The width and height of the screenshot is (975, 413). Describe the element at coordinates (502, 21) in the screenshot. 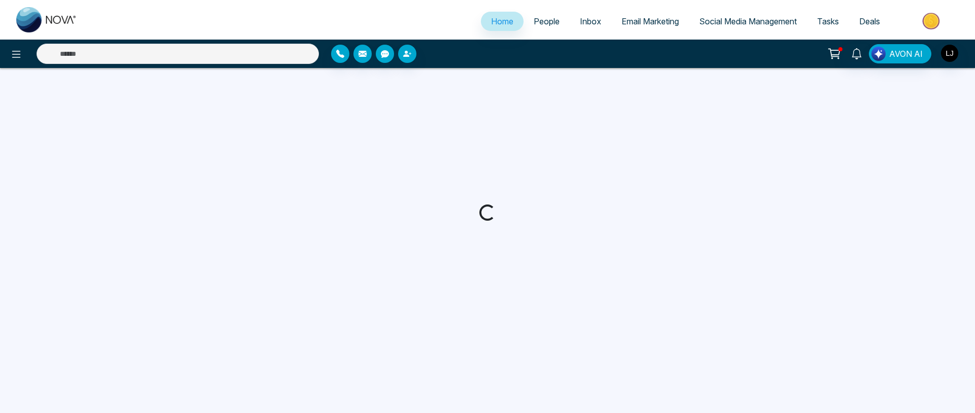

I see `span: Home` at that location.